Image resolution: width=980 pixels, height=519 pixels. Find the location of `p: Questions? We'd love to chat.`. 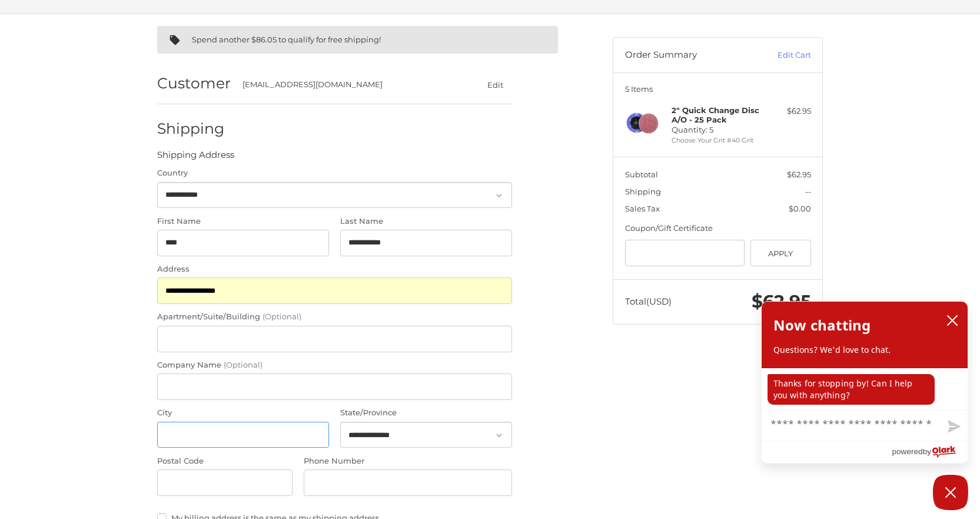

p: Questions? We'd love to chat. is located at coordinates (864, 350).